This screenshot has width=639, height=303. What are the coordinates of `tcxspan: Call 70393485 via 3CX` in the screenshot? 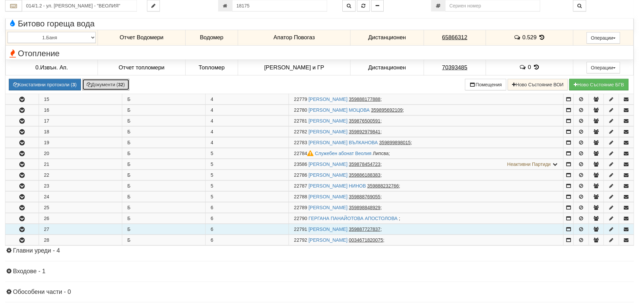 It's located at (454, 67).